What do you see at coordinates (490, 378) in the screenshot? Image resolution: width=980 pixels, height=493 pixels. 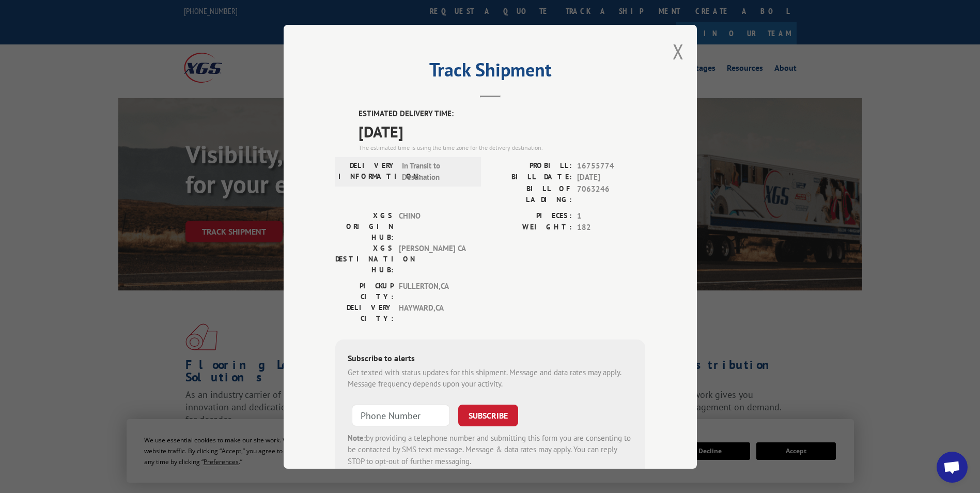 I see `div: Get texted with status updates for this shipment. Message and data rates may apply. Message frequ...` at bounding box center [490, 378].